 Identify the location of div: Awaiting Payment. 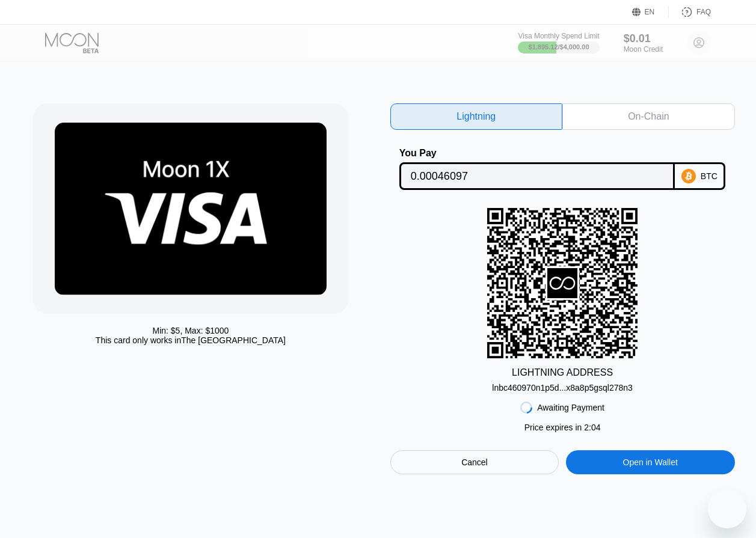
(571, 408).